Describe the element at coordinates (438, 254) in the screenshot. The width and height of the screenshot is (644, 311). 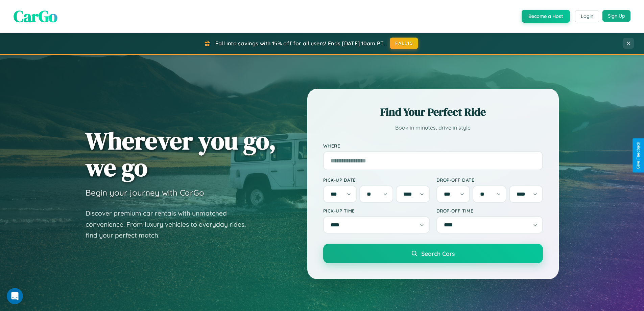
I see `span: Search Cars` at that location.